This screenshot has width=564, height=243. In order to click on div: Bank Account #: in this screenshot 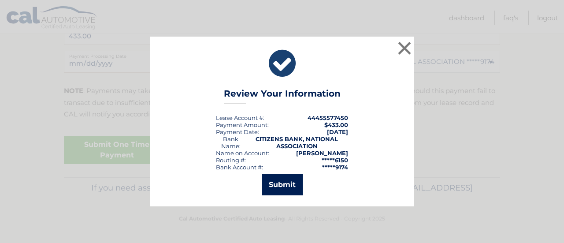, I will do `click(239, 167)`.